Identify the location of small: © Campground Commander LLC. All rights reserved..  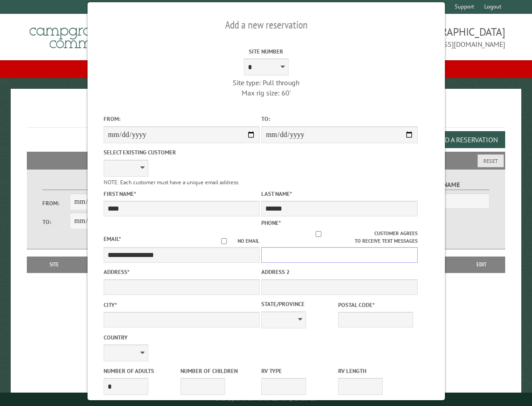
(266, 399).